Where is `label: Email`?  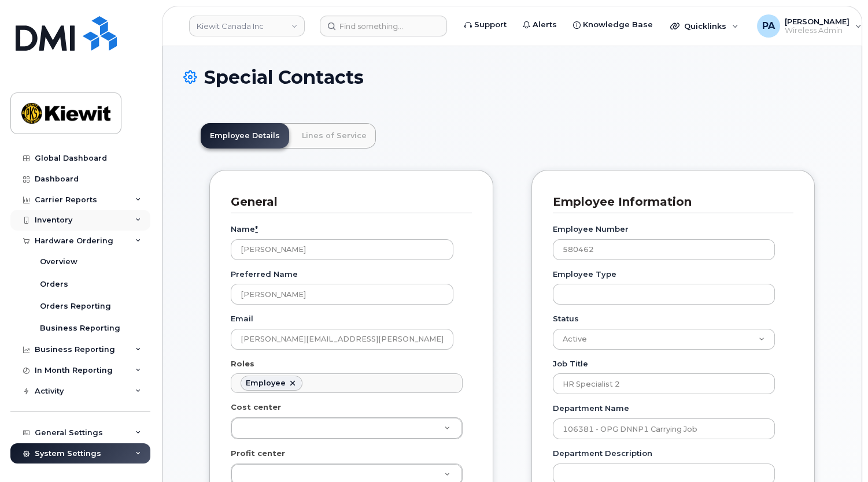 label: Email is located at coordinates (241, 318).